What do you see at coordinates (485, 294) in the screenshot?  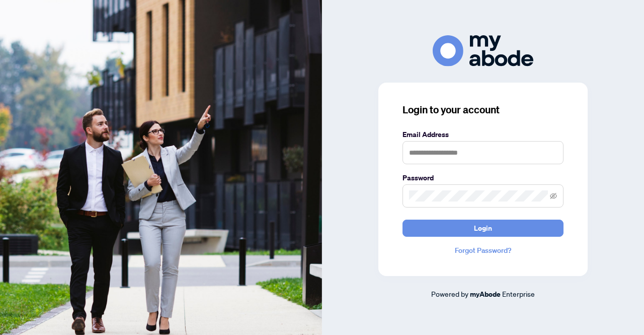 I see `a: myAbode` at bounding box center [485, 294].